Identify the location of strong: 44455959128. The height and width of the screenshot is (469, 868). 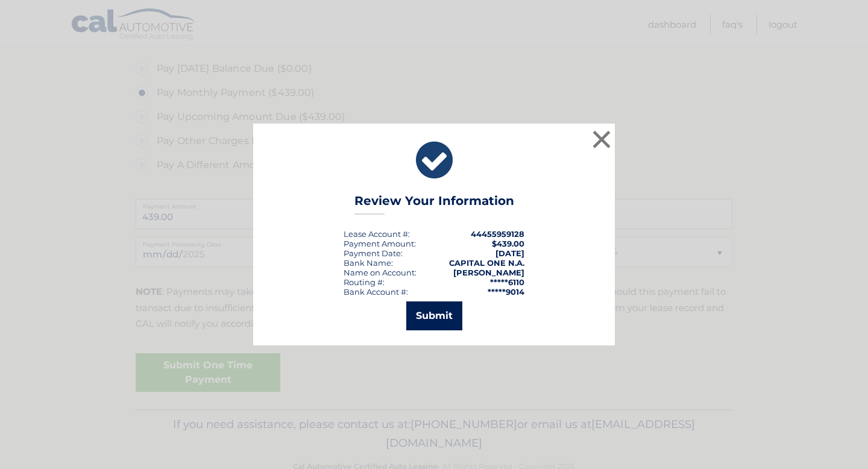
(498, 234).